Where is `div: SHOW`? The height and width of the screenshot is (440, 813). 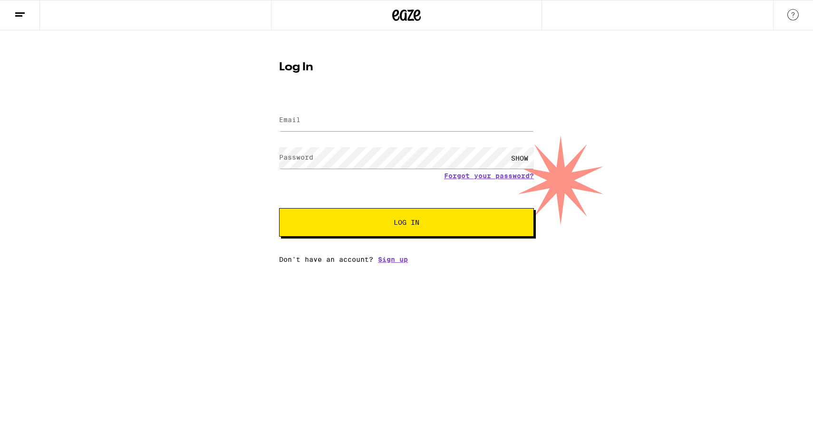 div: SHOW is located at coordinates (519, 158).